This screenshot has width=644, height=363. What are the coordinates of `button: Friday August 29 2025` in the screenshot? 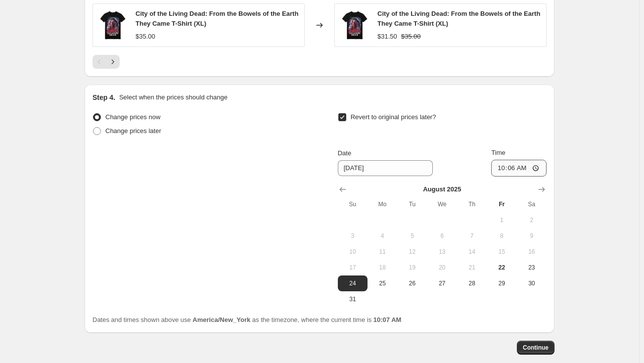 It's located at (502, 283).